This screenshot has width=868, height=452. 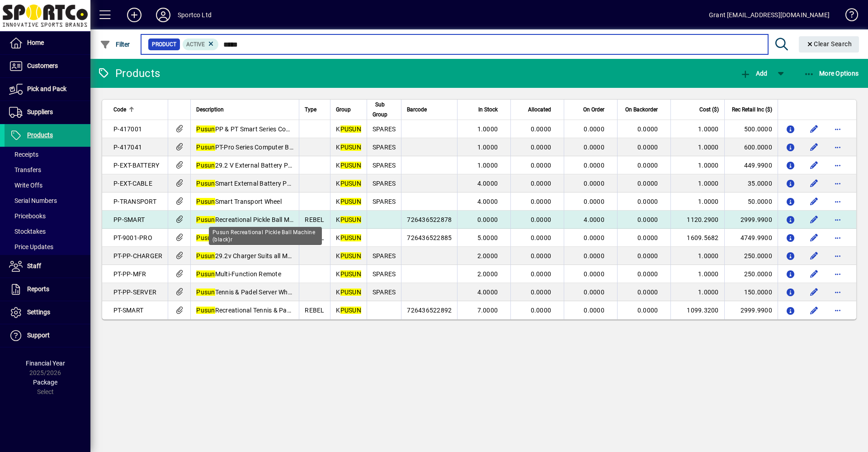 What do you see at coordinates (47, 154) in the screenshot?
I see `a: Receipts` at bounding box center [47, 154].